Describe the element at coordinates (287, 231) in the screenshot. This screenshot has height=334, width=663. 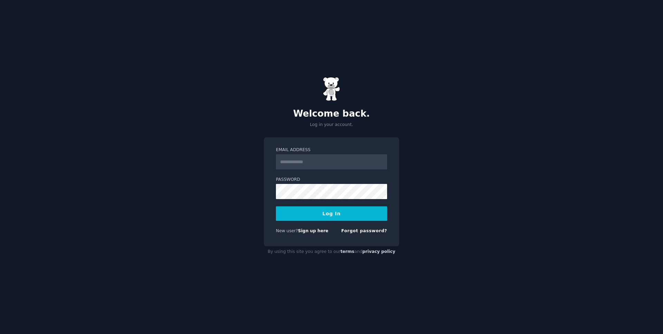
I see `span: New user?` at that location.